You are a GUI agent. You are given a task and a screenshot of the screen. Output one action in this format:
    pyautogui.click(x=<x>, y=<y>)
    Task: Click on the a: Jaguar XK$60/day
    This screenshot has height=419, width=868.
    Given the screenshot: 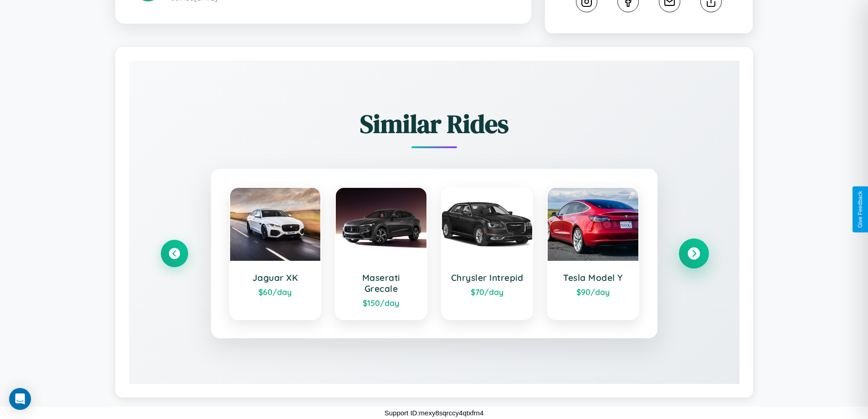 What is the action you would take?
    pyautogui.click(x=275, y=254)
    